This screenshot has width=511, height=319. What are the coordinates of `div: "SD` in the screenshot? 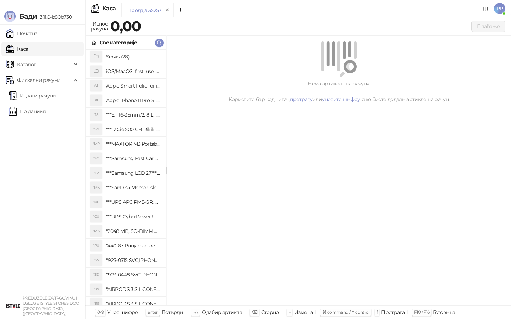 It's located at (96, 275).